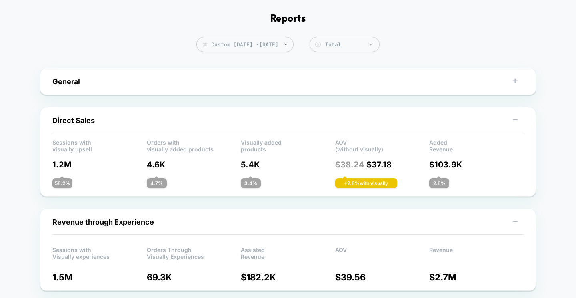 This screenshot has width=576, height=298. What do you see at coordinates (251, 183) in the screenshot?
I see `div: 3.4 %` at bounding box center [251, 183].